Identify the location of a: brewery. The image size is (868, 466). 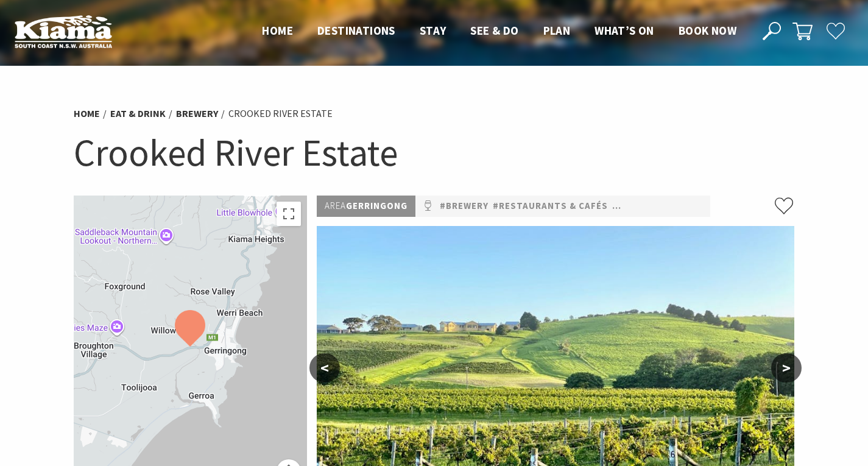
(197, 113).